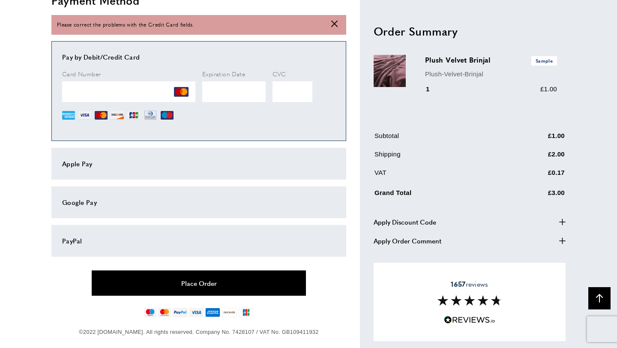 This screenshot has width=617, height=348. What do you see at coordinates (150, 115) in the screenshot?
I see `img: DN.png` at bounding box center [150, 115].